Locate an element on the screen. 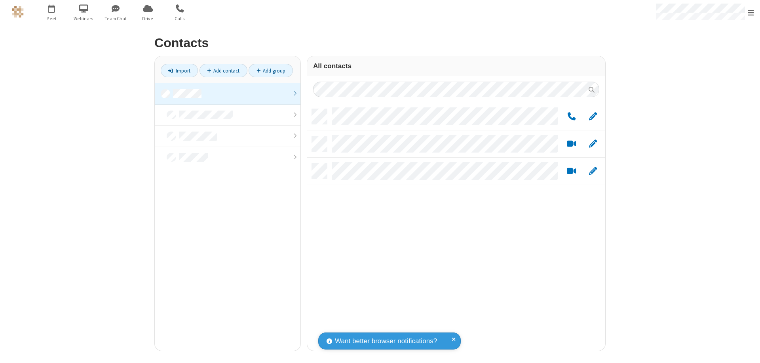 The width and height of the screenshot is (760, 363). button: Call by phone is located at coordinates (572, 116).